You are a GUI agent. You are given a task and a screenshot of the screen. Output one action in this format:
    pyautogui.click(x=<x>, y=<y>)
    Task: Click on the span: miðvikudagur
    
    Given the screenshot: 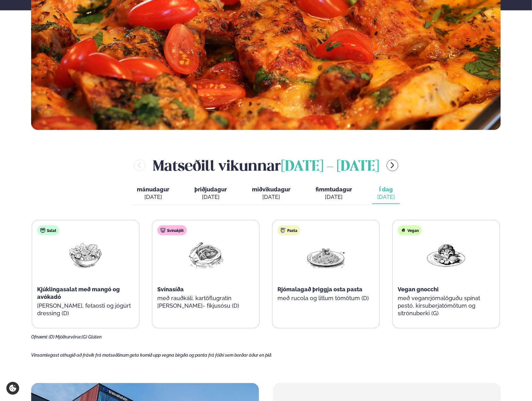 What is the action you would take?
    pyautogui.click(x=271, y=190)
    